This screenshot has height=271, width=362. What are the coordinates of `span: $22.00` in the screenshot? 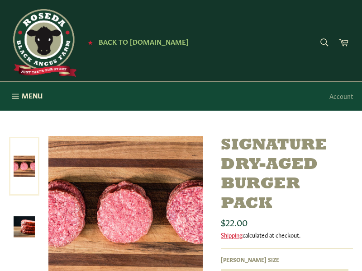 It's located at (234, 222).